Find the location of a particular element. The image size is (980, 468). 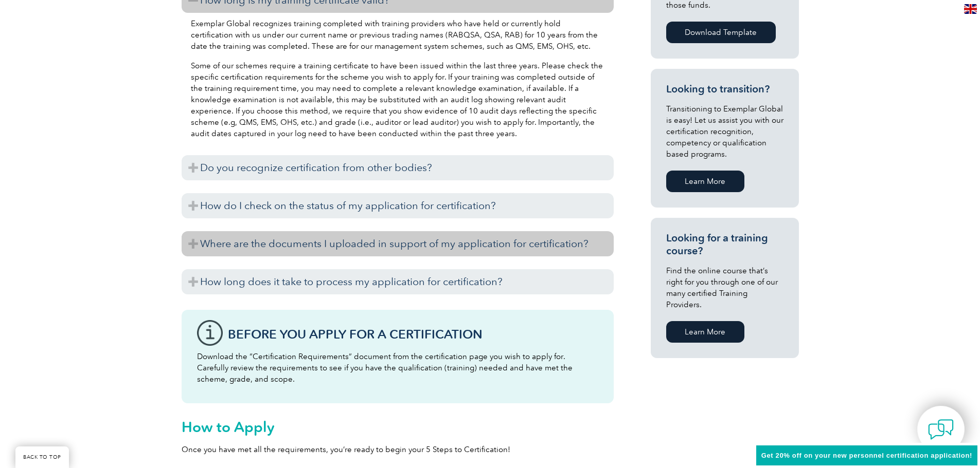

img: contact-chat.png is located at coordinates (941, 430).